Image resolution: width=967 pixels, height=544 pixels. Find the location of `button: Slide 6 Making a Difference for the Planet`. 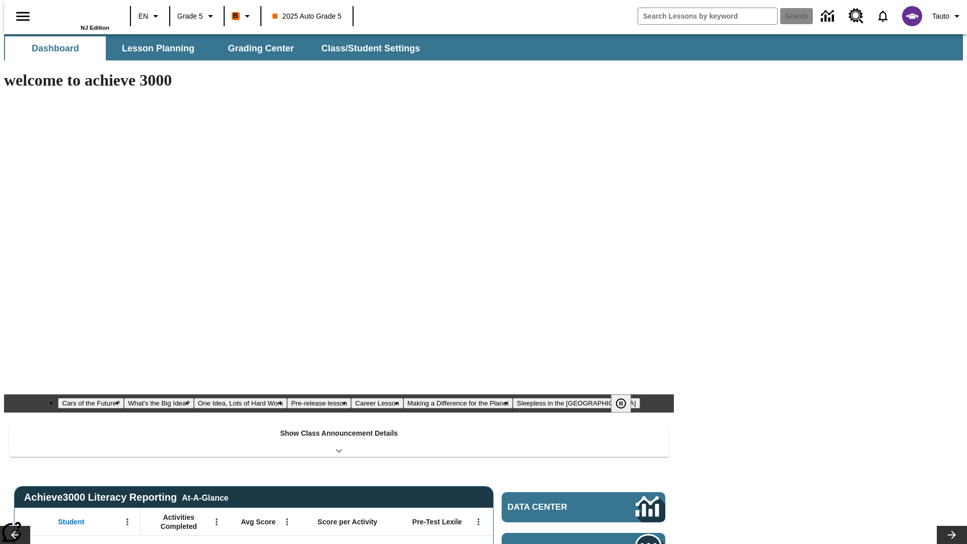

button: Slide 6 Making a Difference for the Planet is located at coordinates (458, 403).